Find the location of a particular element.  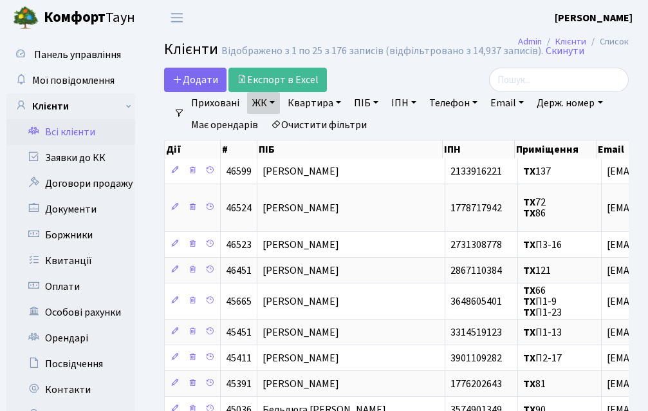

span: Таун is located at coordinates (89, 18).